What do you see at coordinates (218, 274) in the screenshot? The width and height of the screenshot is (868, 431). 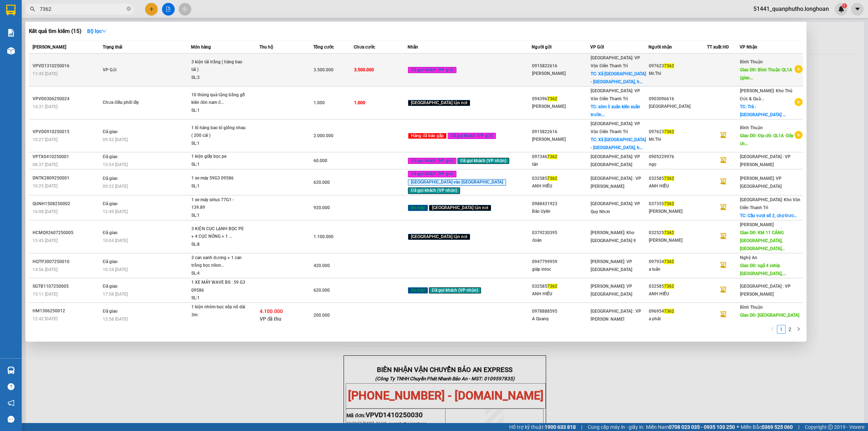 I see `div: SL: 4` at bounding box center [218, 274].